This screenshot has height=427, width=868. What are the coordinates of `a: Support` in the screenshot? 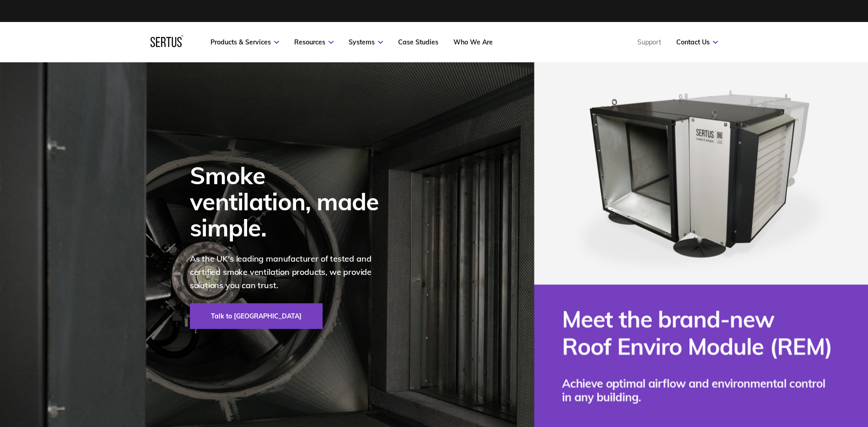 It's located at (649, 42).